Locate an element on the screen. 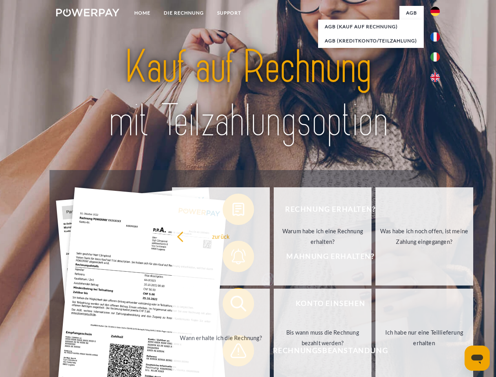  div: Was habe ich noch offen, ist meine Zahlung eingegangen? is located at coordinates (424, 236).